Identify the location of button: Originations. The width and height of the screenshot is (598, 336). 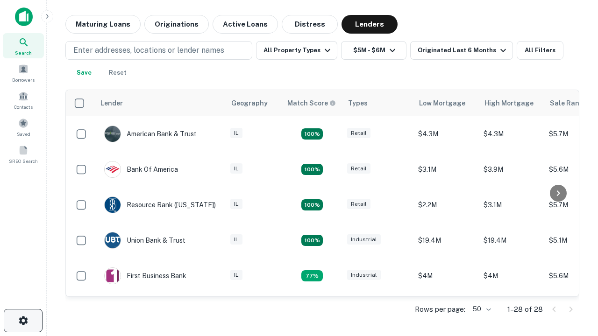
(177, 24).